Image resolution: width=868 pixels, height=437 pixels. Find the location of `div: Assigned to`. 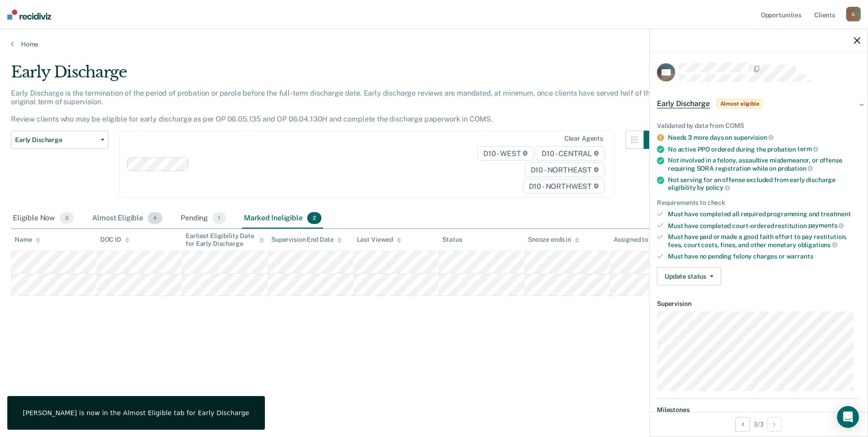

div: Assigned to is located at coordinates (634, 239).